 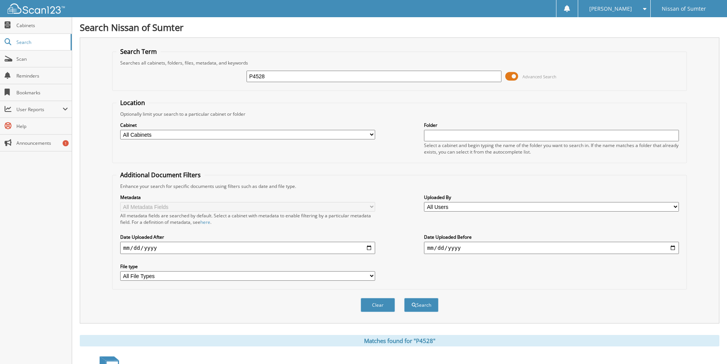 I want to click on input: end, so click(x=552, y=248).